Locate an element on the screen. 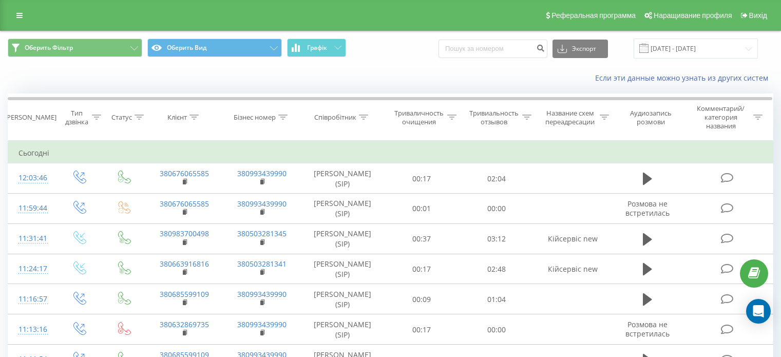  font: 11:24:17 is located at coordinates (33, 268).